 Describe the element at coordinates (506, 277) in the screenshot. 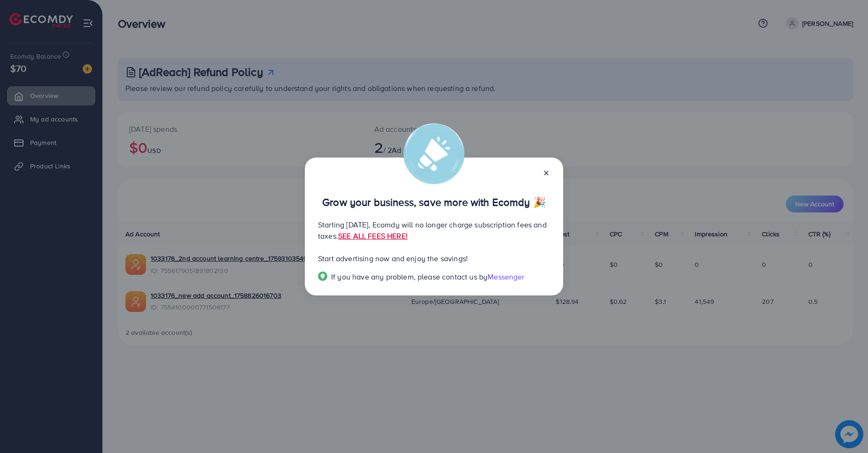

I see `span: Messenger` at that location.